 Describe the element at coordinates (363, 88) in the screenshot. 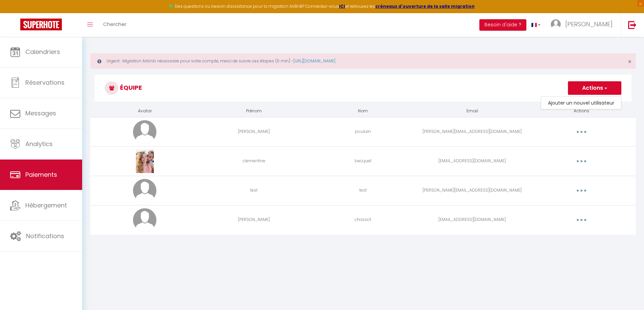

I see `h3: Équipe` at that location.